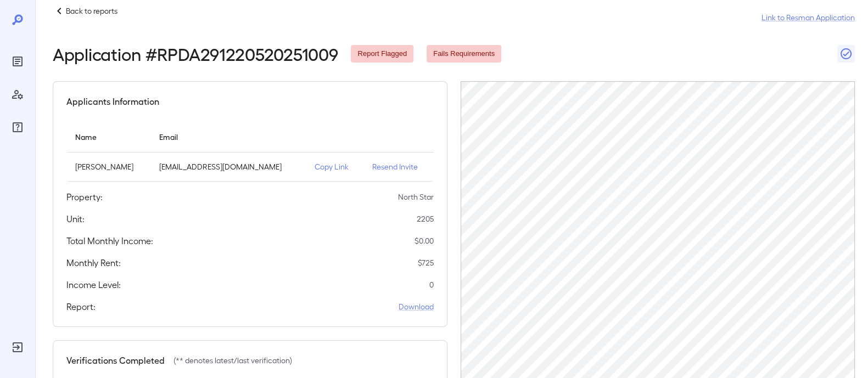 This screenshot has width=868, height=378. Describe the element at coordinates (416, 197) in the screenshot. I see `p: North Star` at that location.